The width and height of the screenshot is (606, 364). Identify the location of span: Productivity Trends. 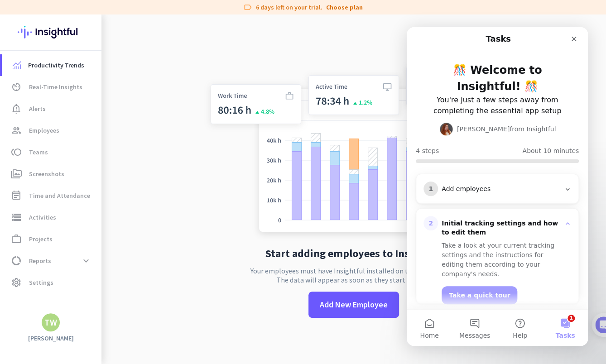
(56, 65).